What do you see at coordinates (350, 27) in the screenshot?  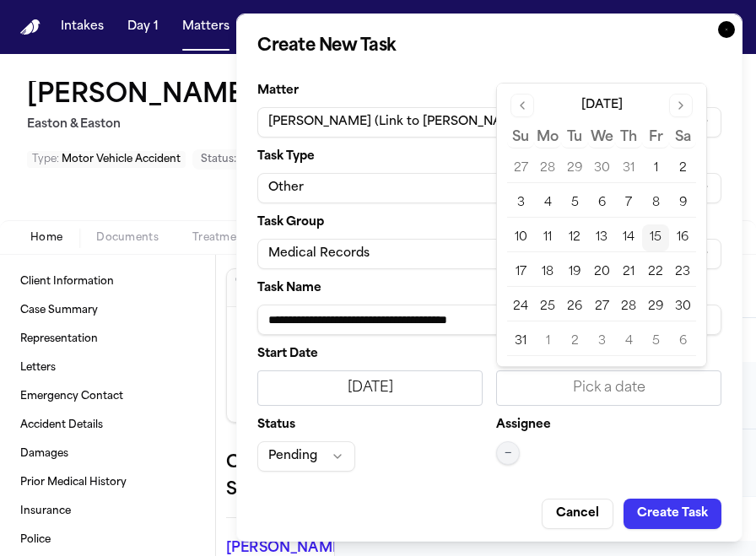 I see `button: Tasks` at bounding box center [350, 27].